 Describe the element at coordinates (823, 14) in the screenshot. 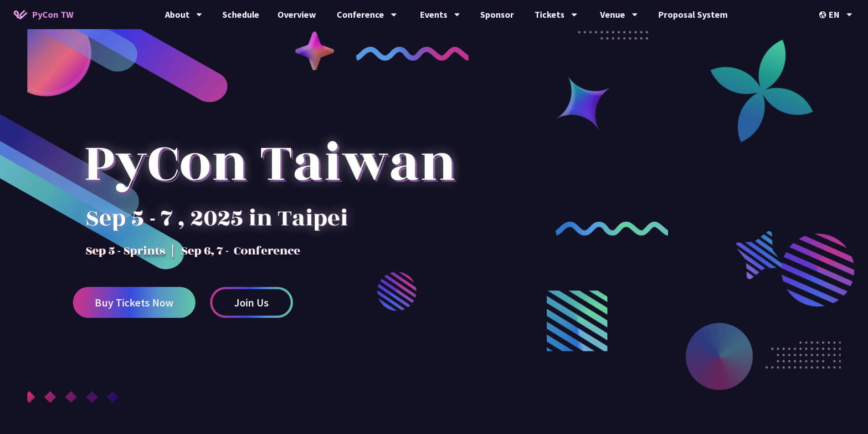

I see `img: Locale Icon` at that location.